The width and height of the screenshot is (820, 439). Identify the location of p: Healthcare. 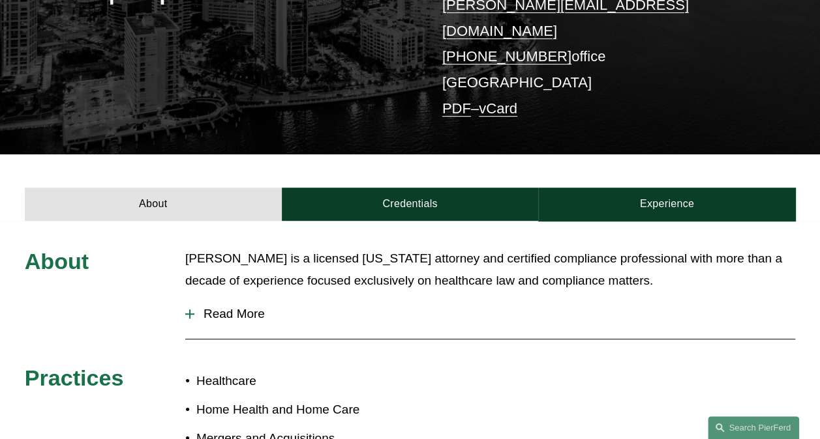
(303, 381).